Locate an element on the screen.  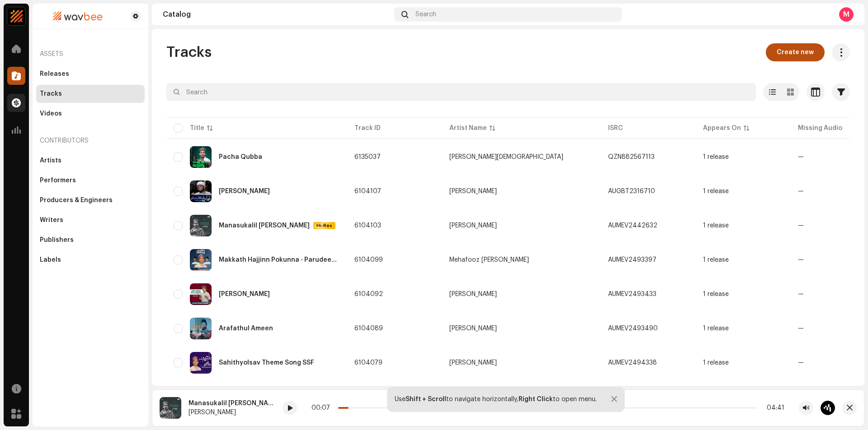
div: Tracks is located at coordinates (51, 94).